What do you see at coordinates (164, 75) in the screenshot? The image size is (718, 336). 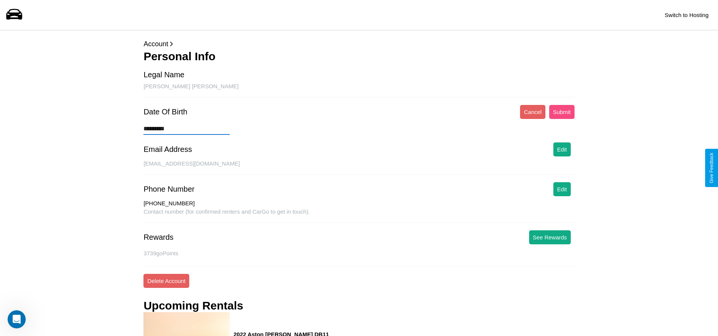 I see `div: Legal Name` at bounding box center [164, 75].